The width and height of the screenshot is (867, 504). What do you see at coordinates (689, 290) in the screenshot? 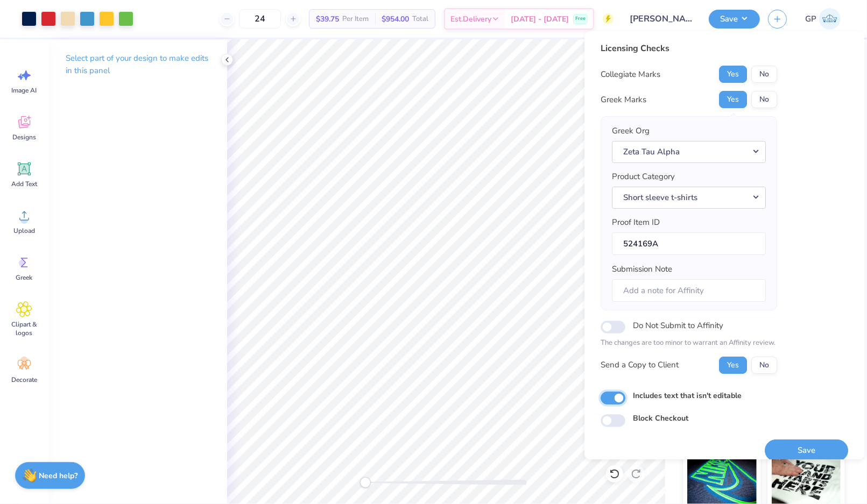
I see `input: Add a note for Affinity` at bounding box center [689, 290].